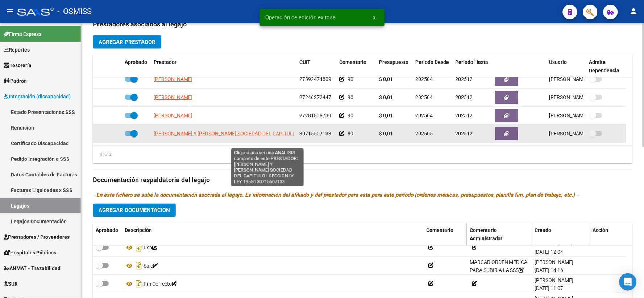  What do you see at coordinates (558, 62) in the screenshot?
I see `span: Usuario` at bounding box center [558, 62].